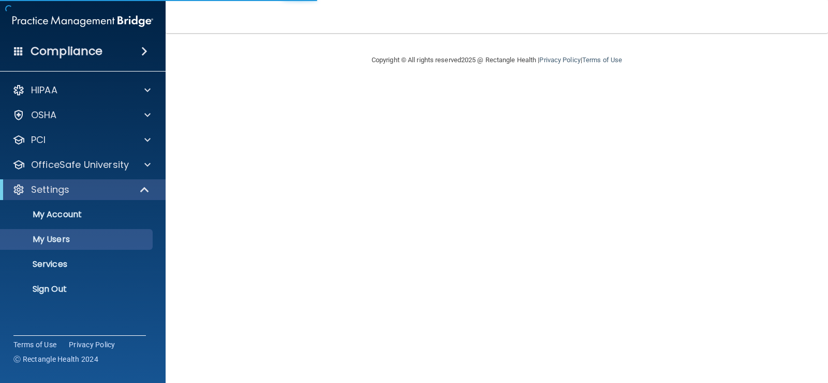 The height and width of the screenshot is (383, 828). Describe the element at coordinates (81, 115) in the screenshot. I see `a: OSHA` at that location.